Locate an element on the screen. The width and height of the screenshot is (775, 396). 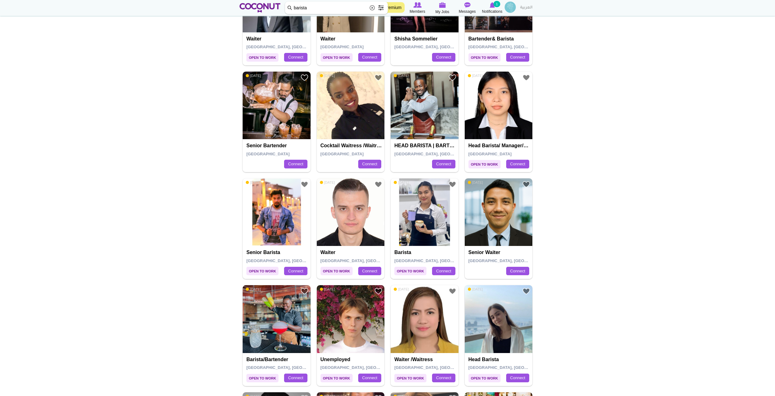
h4: Senior barista is located at coordinates (277, 253).